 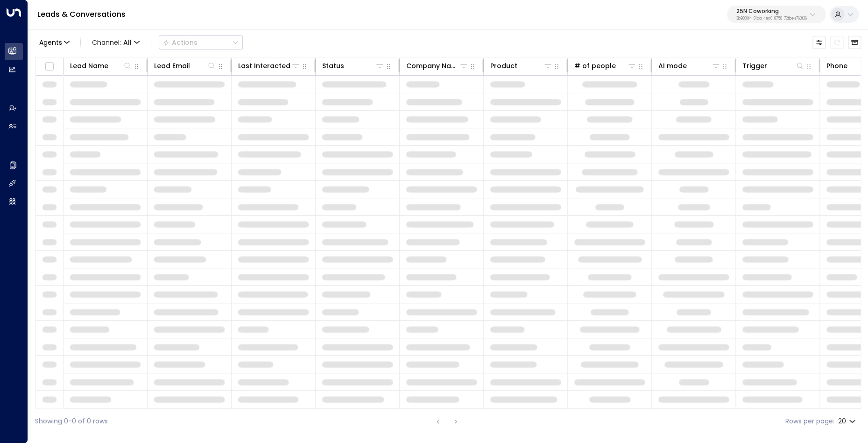 What do you see at coordinates (201, 42) in the screenshot?
I see `button: Actions` at bounding box center [201, 42].